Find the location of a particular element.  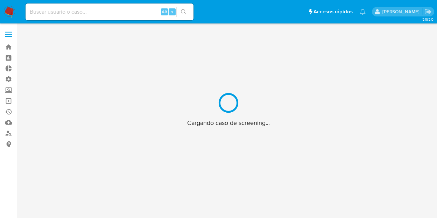

span: Cargando caso de screening... is located at coordinates (229, 123).